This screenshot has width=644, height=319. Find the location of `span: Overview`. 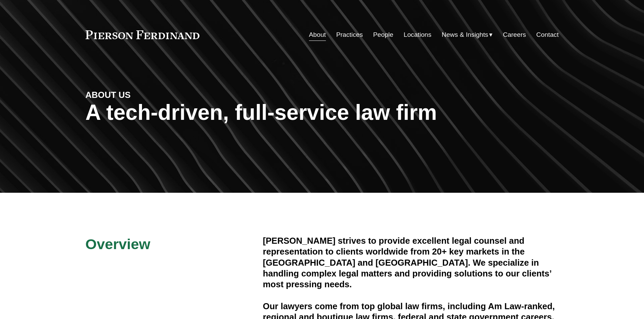

span: Overview is located at coordinates (118, 244).